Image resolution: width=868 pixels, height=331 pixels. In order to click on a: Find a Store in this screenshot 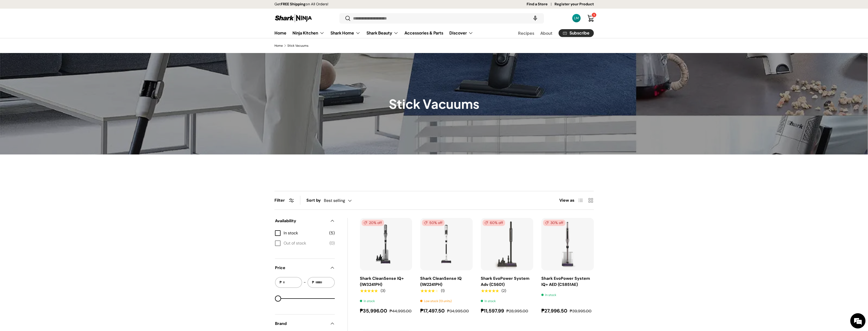, I will do `click(540, 4)`.